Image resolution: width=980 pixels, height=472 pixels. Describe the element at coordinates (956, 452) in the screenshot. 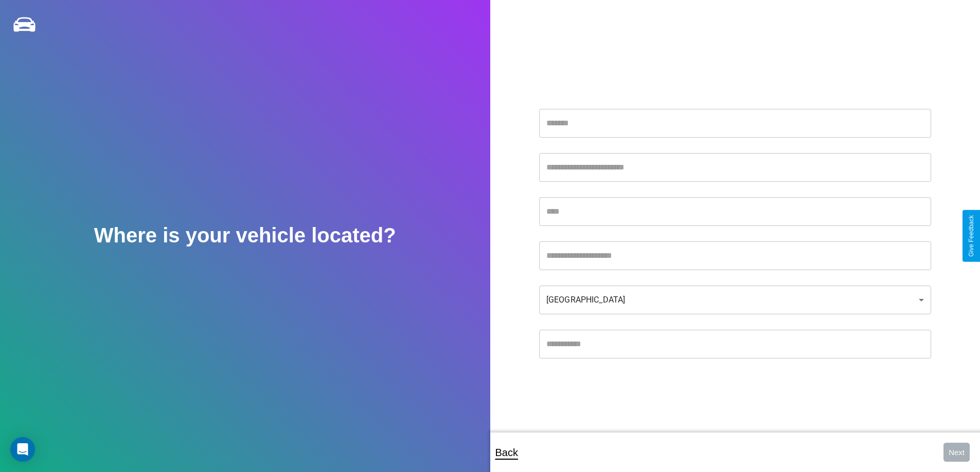

I see `button: Next` at that location.